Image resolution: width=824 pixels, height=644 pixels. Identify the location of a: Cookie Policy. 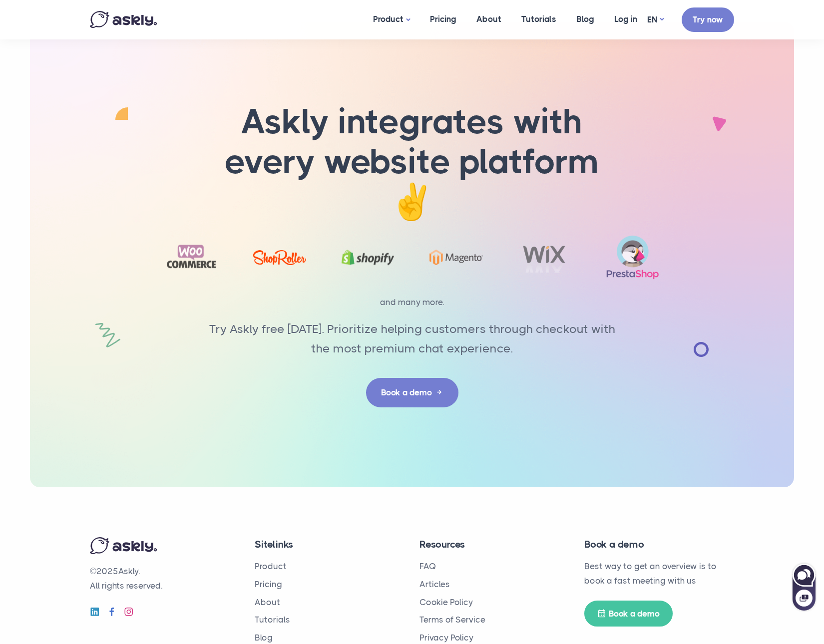
(446, 602).